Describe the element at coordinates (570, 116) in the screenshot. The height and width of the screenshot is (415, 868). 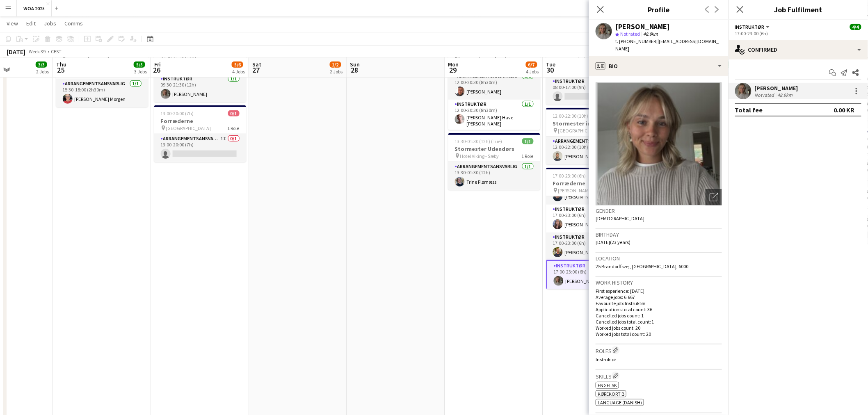
I see `span: 12:00-22:00 (10h)` at that location.